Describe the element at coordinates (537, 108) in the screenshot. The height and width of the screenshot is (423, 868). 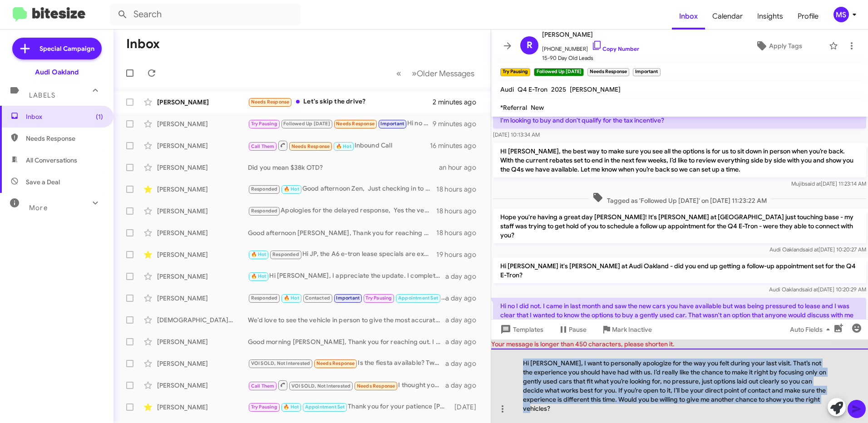
I see `span: New` at that location.